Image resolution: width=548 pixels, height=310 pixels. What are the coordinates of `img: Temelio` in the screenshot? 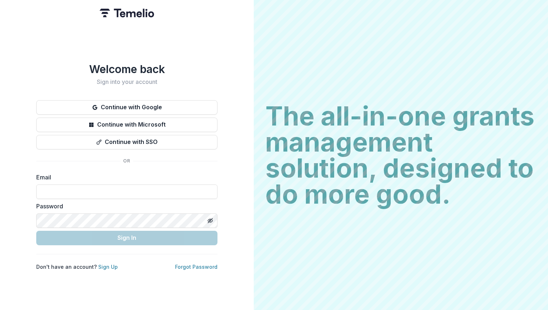 It's located at (127, 13).